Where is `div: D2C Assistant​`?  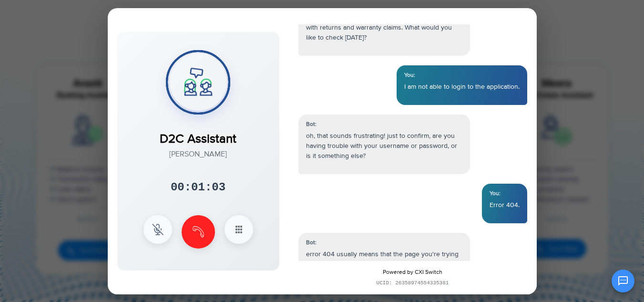 div: D2C Assistant​ is located at coordinates (198, 134).